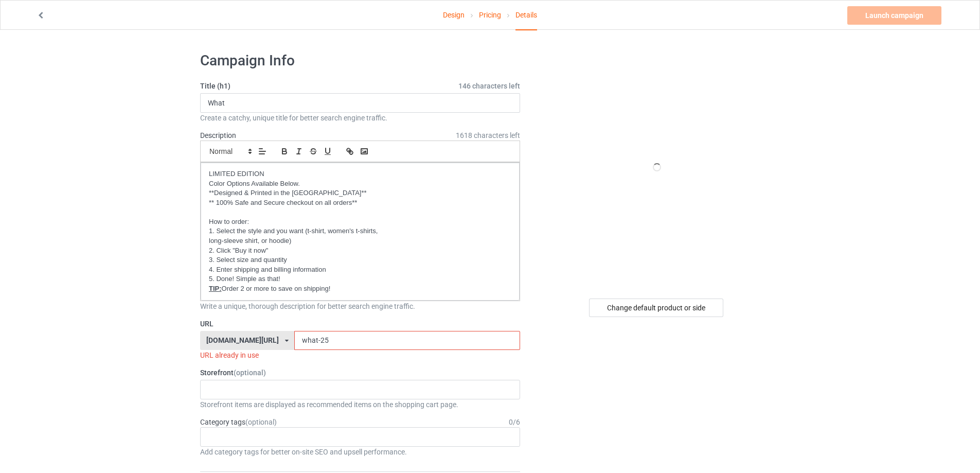 This screenshot has width=980, height=473. Describe the element at coordinates (215, 289) in the screenshot. I see `u: TIP:` at that location.